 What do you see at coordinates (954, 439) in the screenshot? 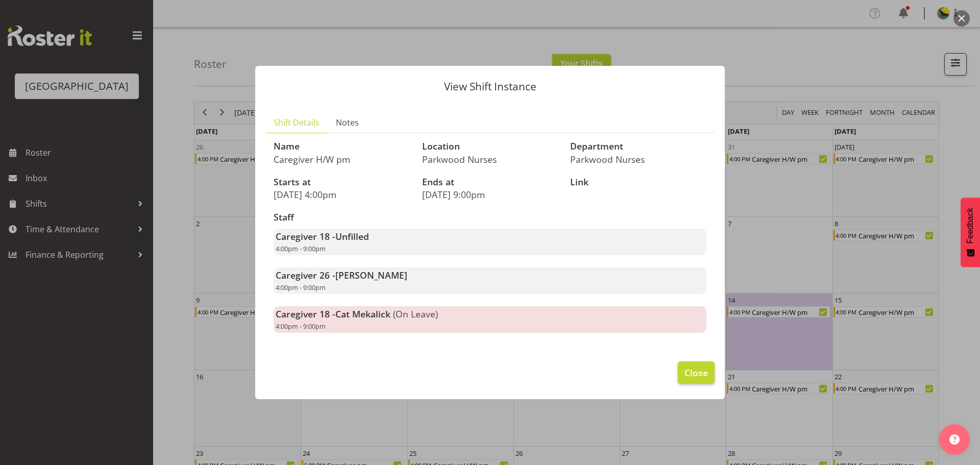
I see `img: help-xxl-2.png` at bounding box center [954, 439].